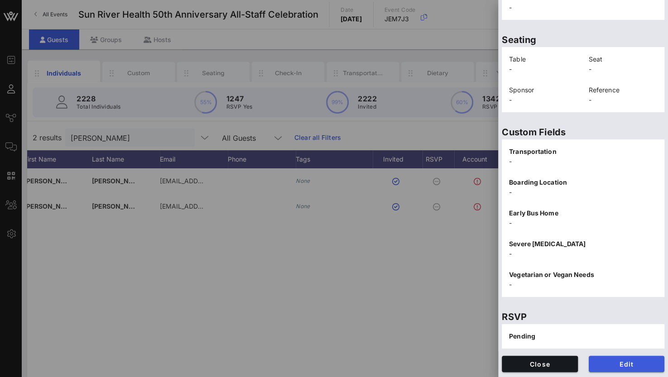 The image size is (668, 377). I want to click on span: Edit, so click(626, 364).